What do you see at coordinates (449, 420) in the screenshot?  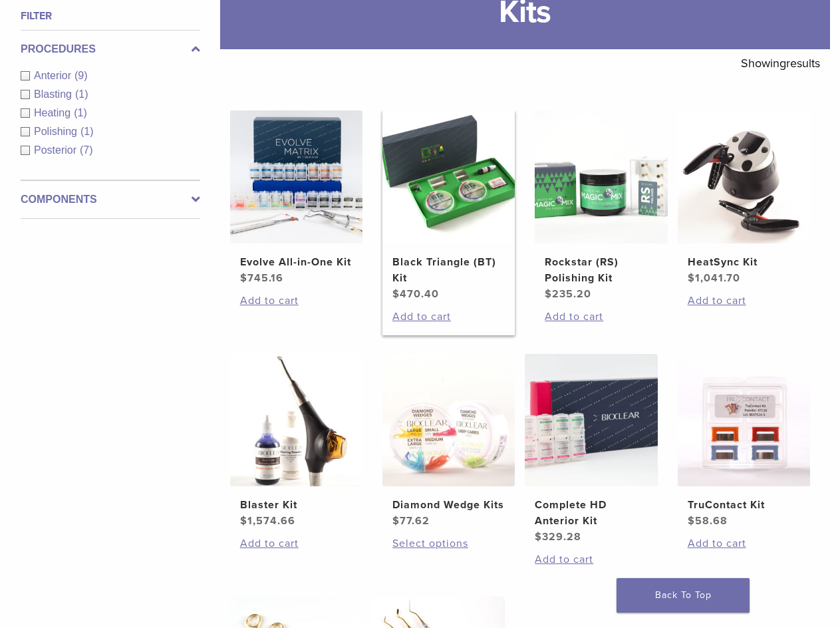 I see `img: Diamond Wedge Kits` at bounding box center [449, 420].